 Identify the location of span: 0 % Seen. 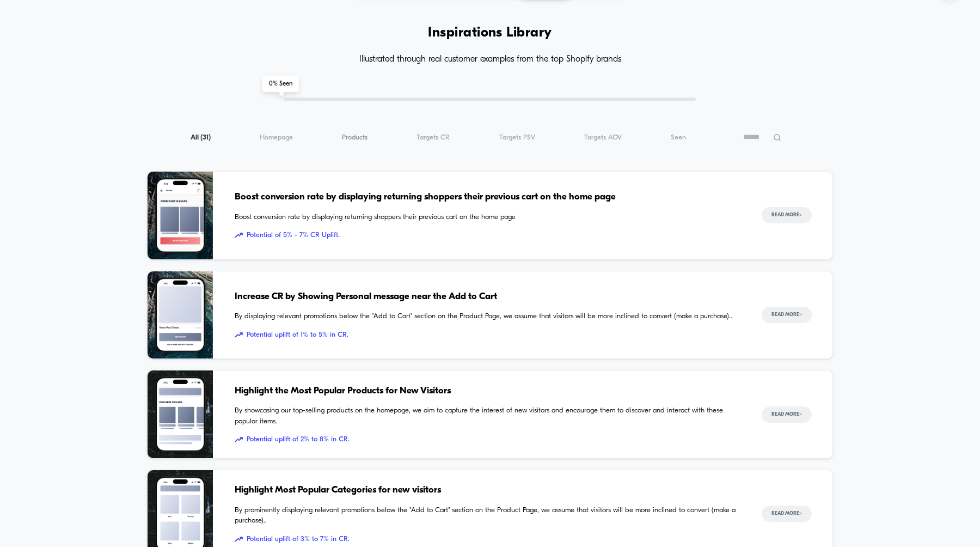
(280, 84).